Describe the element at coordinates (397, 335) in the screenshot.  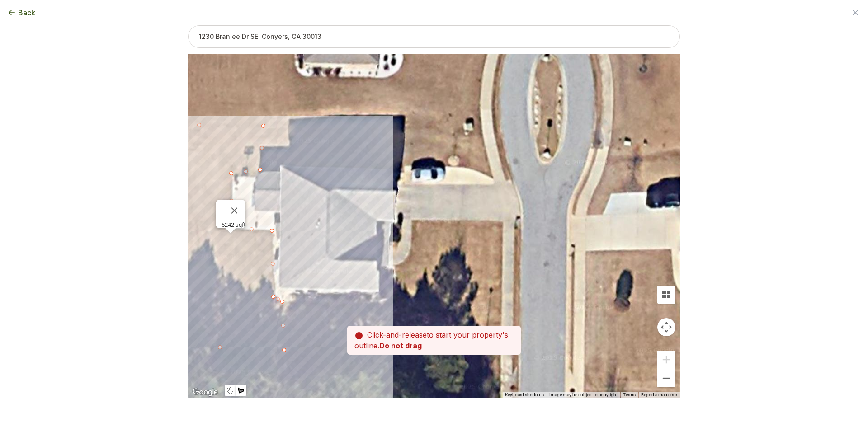
I see `span: Click-and-release` at that location.